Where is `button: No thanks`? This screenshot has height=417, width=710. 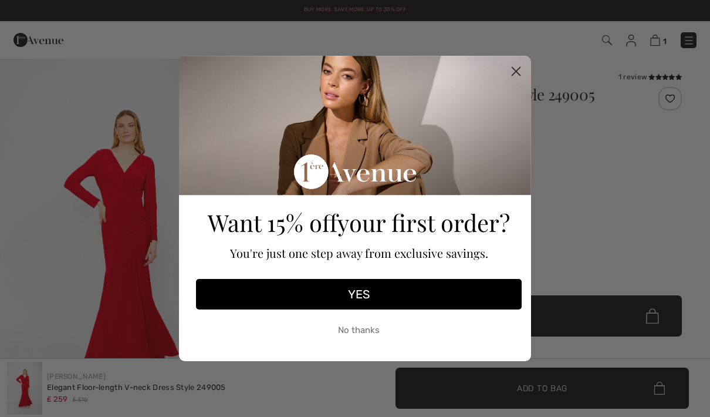 button: No thanks is located at coordinates (359, 330).